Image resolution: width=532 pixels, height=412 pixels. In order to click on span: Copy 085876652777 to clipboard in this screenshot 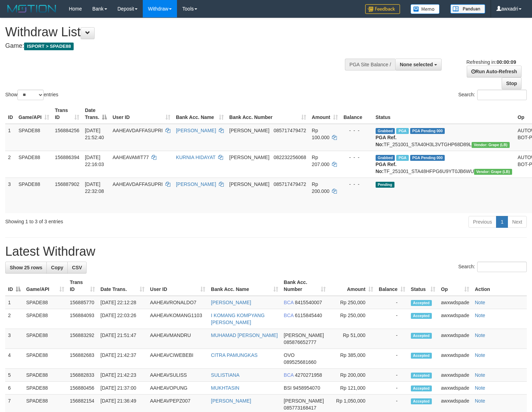, I will do `click(300, 343)`.